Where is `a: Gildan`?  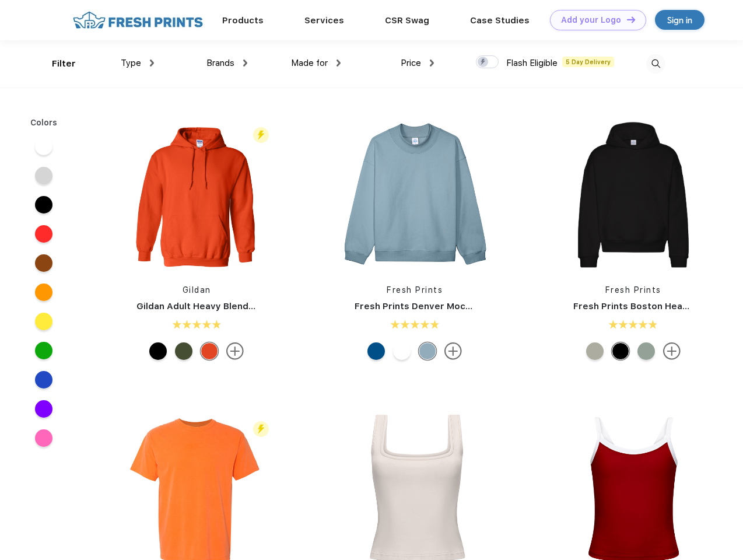 a: Gildan is located at coordinates (196, 290).